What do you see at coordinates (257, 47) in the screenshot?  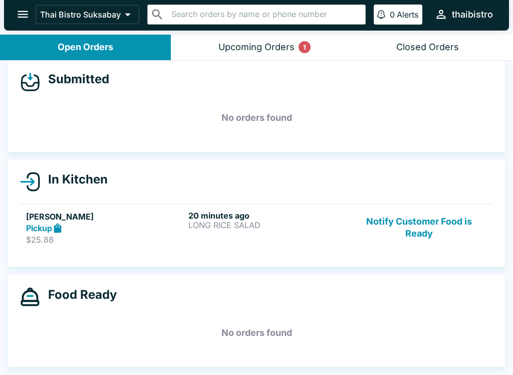 I see `div: Upcoming Orders` at bounding box center [257, 47].